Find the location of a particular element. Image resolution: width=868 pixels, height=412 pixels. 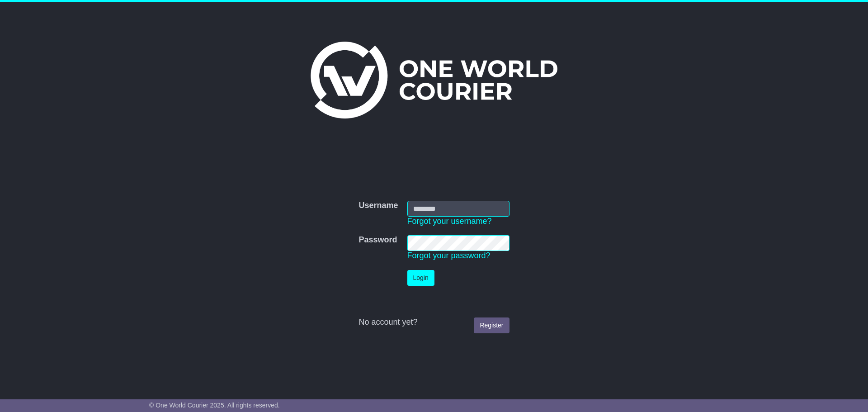

label: Password is located at coordinates (377, 240).